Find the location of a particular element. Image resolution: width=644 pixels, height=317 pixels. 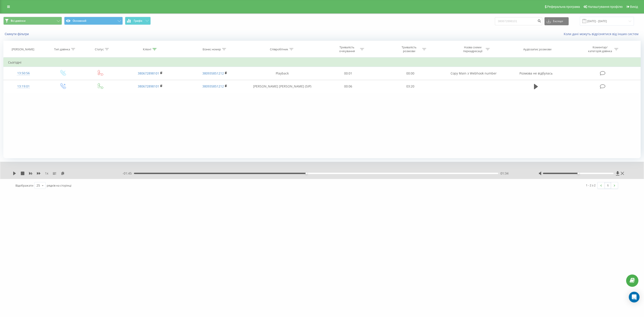

td: Copy Main з Webhook number is located at coordinates (473, 74).